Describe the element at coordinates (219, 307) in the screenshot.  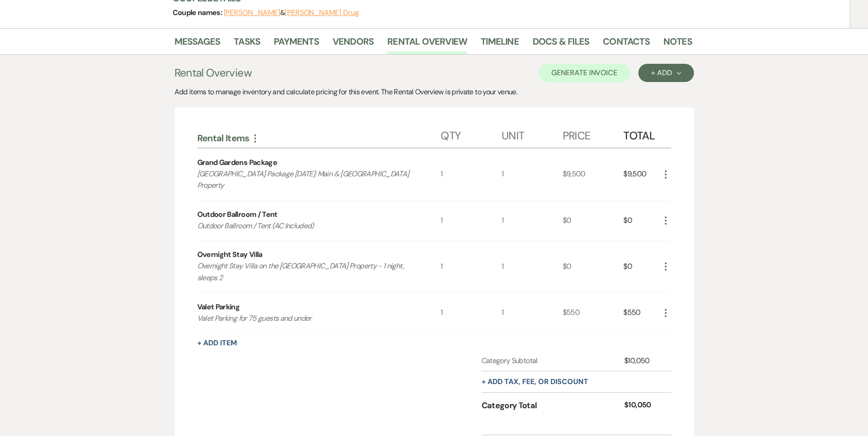
I see `div: Valet Parking` at that location.